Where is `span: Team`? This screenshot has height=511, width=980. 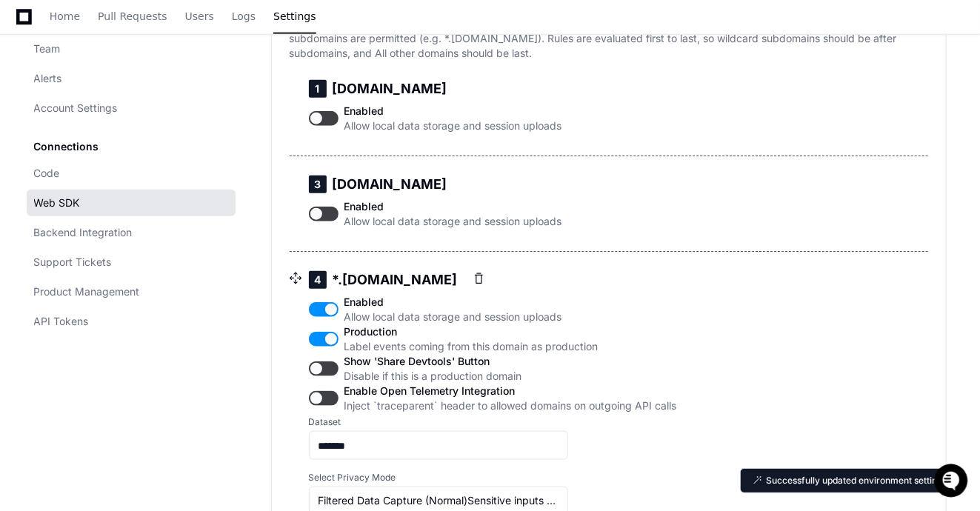
span: Team is located at coordinates (47, 49).